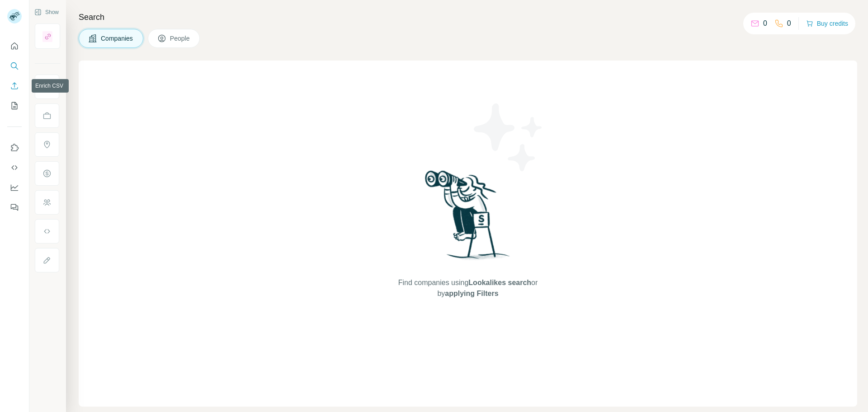  What do you see at coordinates (509, 138) in the screenshot?
I see `img: Surfe Illustration - Stars` at bounding box center [509, 138].